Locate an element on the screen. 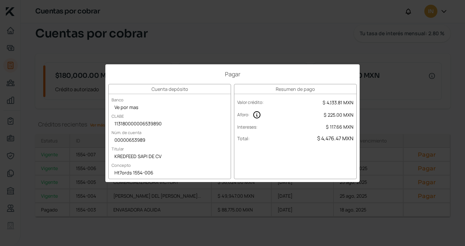 The image size is (465, 246). span: $ 4,476.47 MXN is located at coordinates (335, 138).